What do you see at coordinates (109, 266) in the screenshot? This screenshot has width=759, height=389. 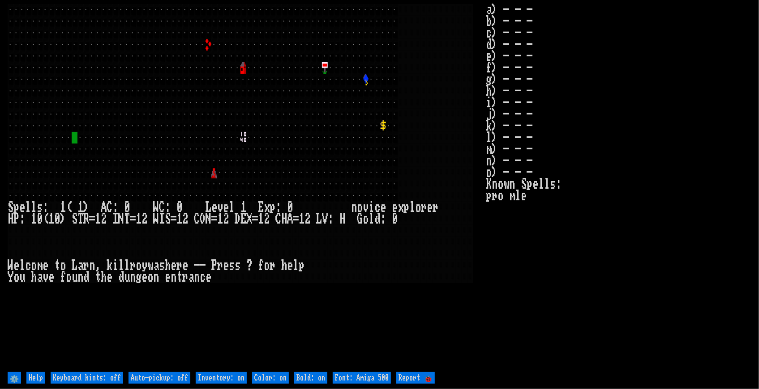 I see `div: k` at bounding box center [109, 266].